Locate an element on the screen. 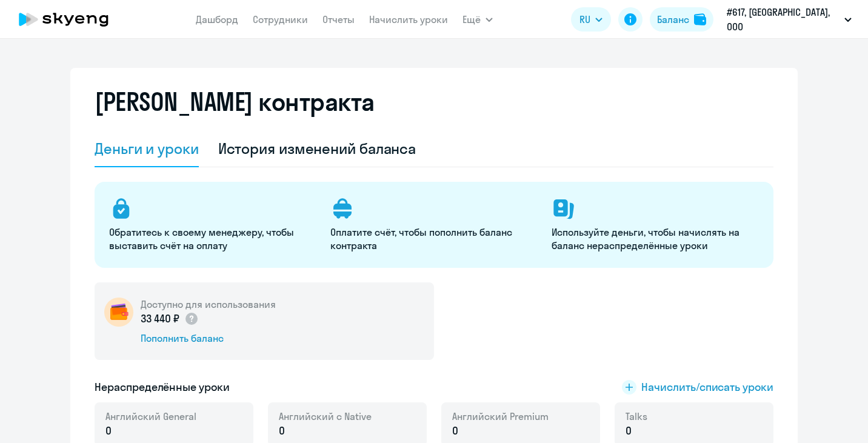 This screenshot has width=868, height=443. p: Обратитесь к своему менеджеру, чтобы выставить счёт на оплату is located at coordinates (212, 239).